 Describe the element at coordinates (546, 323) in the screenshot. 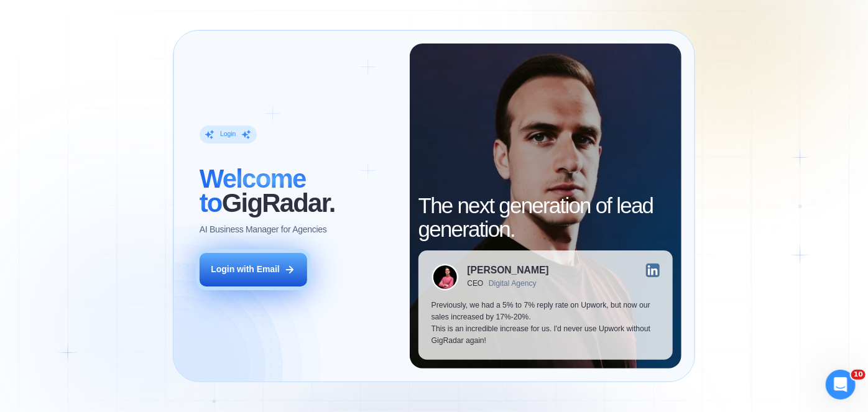

I see `p: Previously, we had a 5% to 7% reply rate on Upwork, but now our sales increased by 17%-20%. This ...` at that location.